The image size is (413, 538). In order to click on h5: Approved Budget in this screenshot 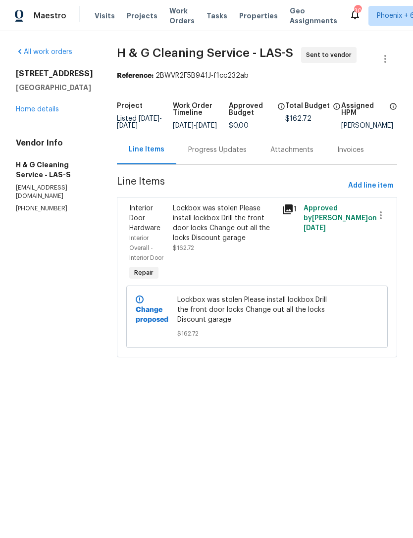, I will do `click(251, 109)`.